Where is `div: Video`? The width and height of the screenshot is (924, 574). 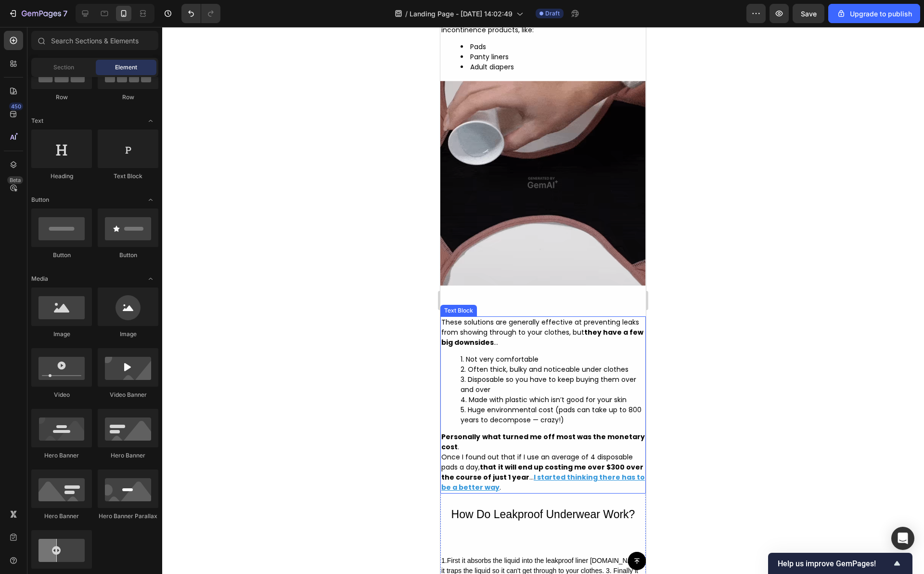 div: Video is located at coordinates (61, 395).